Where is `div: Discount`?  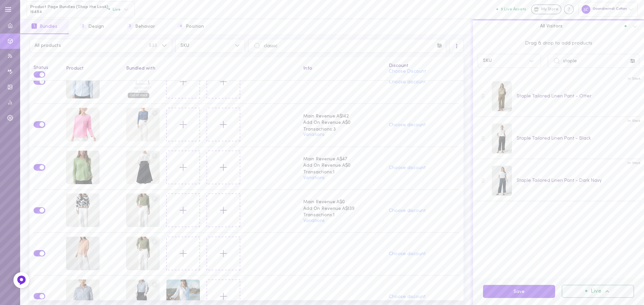
div: Discount is located at coordinates (424, 66).